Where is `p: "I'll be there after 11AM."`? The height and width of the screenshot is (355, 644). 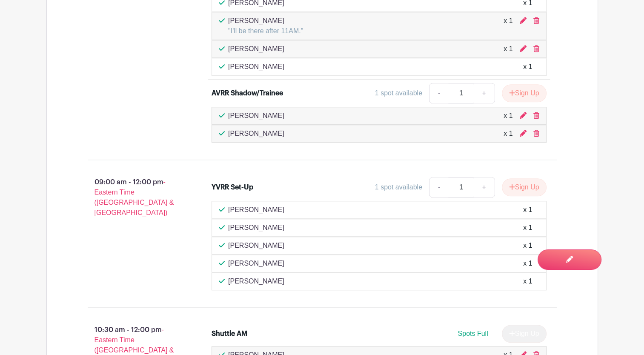 p: "I'll be there after 11AM." is located at coordinates (266, 31).